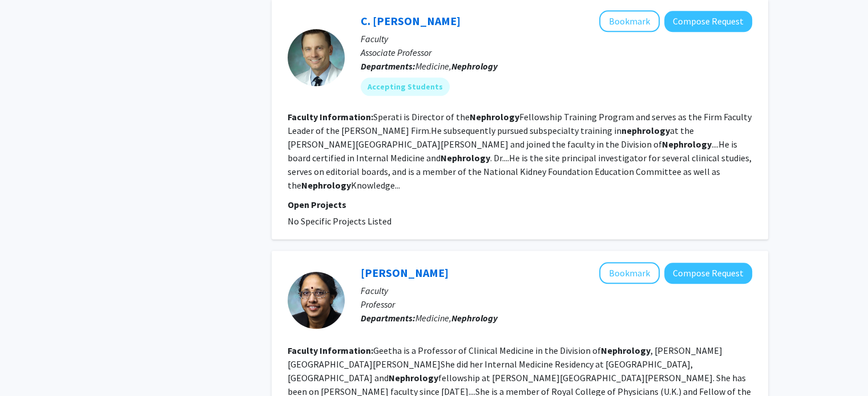 The image size is (868, 396). What do you see at coordinates (630, 21) in the screenshot?
I see `button: Add C. John Sperati to Bookmarks` at bounding box center [630, 21].